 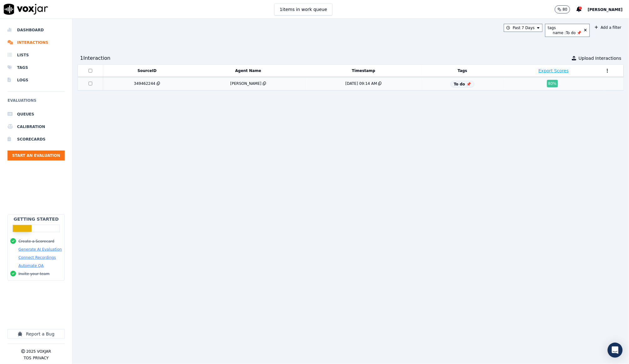 What do you see at coordinates (552, 84) in the screenshot?
I see `div: 80 %` at bounding box center [552, 84].